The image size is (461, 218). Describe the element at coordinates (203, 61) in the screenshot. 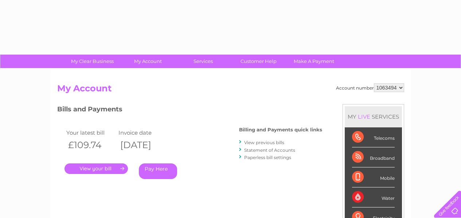

I see `a: Services` at that location.